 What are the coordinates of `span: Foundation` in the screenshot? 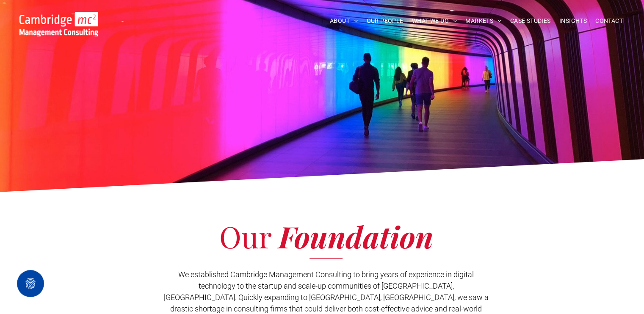 It's located at (356, 236).